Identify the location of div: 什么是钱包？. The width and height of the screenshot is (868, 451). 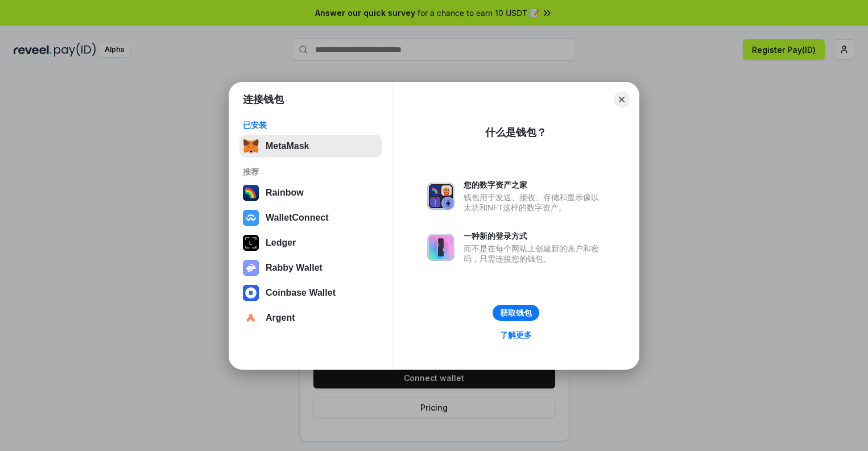
(516, 132).